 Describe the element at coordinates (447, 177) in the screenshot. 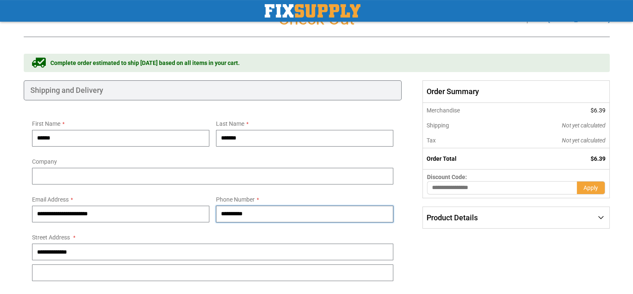

I see `span: Discount Code:` at that location.